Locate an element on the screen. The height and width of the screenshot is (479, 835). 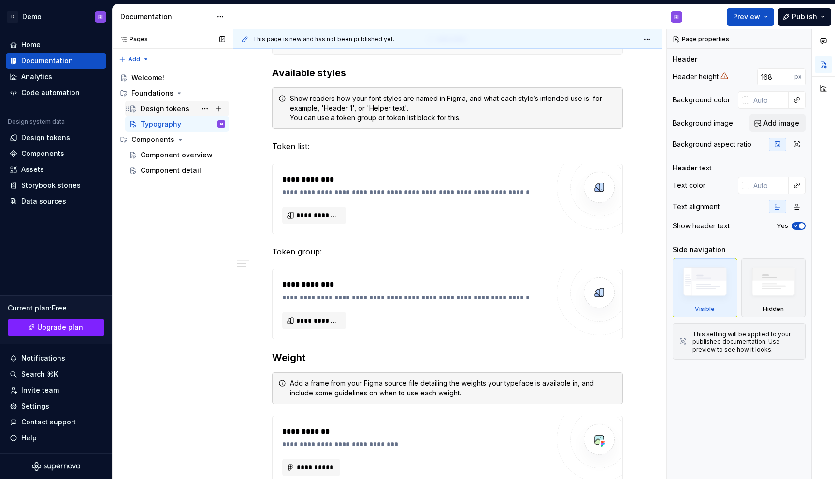
div: This setting will be applied to your published documentation. Use preview to see how it looks. is located at coordinates (746, 342).